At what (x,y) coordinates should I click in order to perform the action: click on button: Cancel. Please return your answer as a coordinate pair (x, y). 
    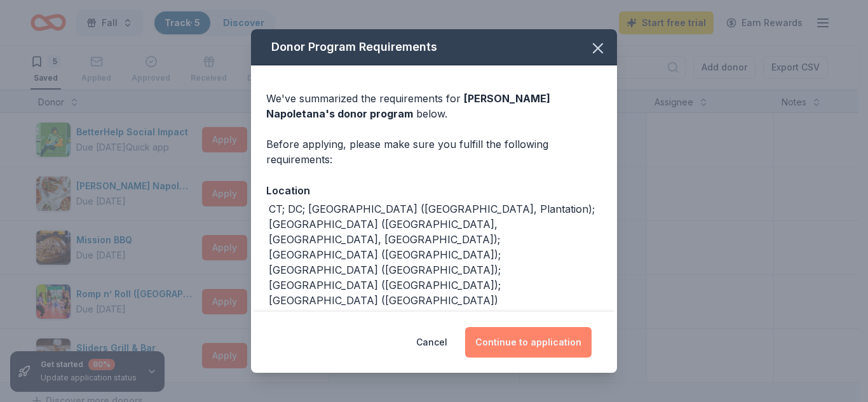
    Looking at the image, I should click on (432, 342).